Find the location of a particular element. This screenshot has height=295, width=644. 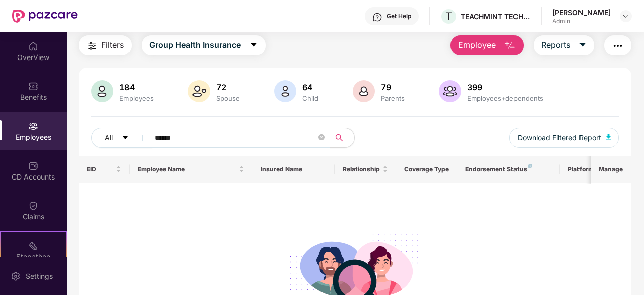

div: Spouse is located at coordinates (227, 98).